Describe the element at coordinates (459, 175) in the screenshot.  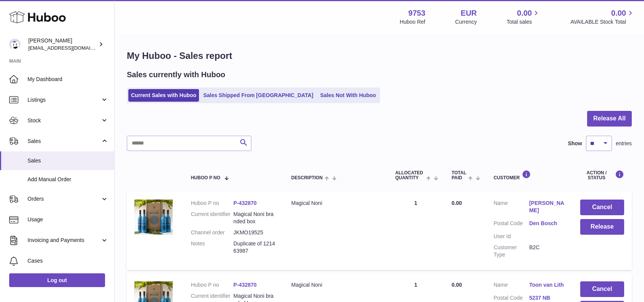
I see `span: Total paid` at that location.